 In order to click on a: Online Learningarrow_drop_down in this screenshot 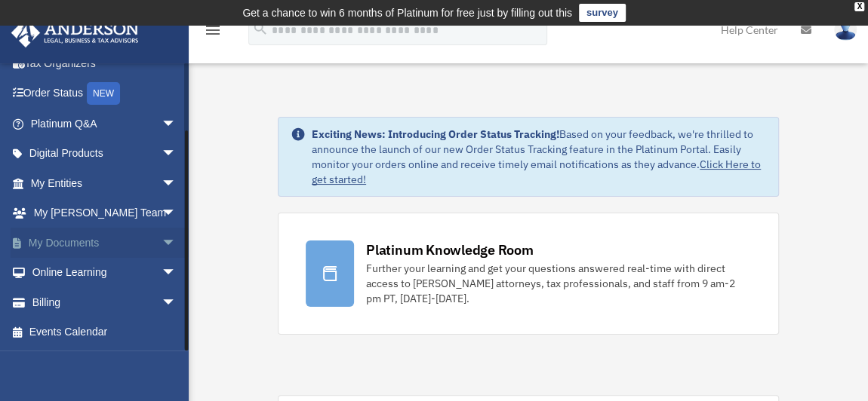, I will do `click(105, 273)`.